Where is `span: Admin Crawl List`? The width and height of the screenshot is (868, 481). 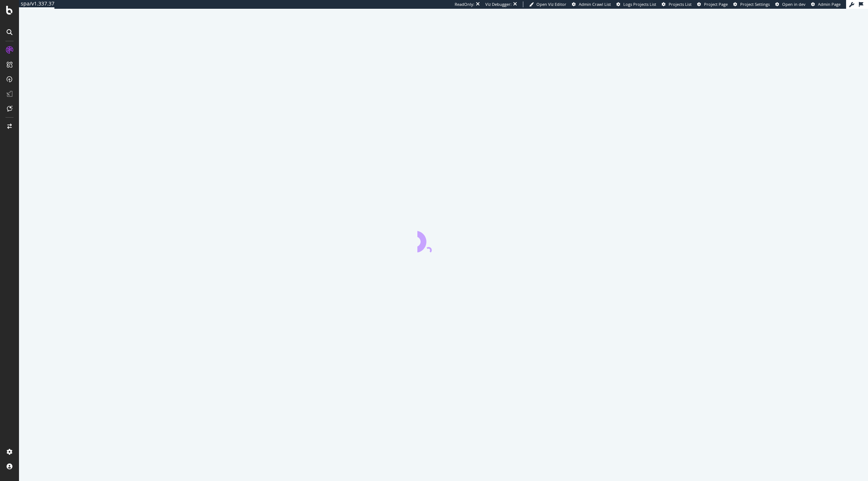 span: Admin Crawl List is located at coordinates (595, 4).